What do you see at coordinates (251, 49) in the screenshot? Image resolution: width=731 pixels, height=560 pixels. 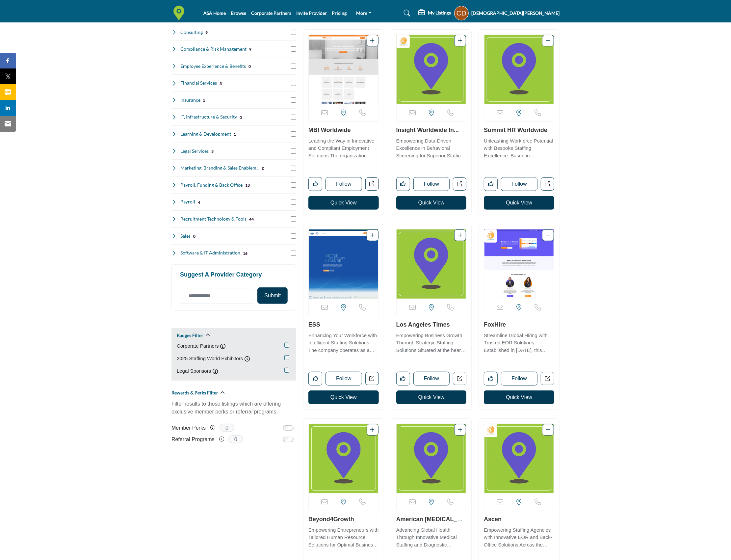 I see `div: 9 Results For Compliance & Risk Management` at bounding box center [251, 49].